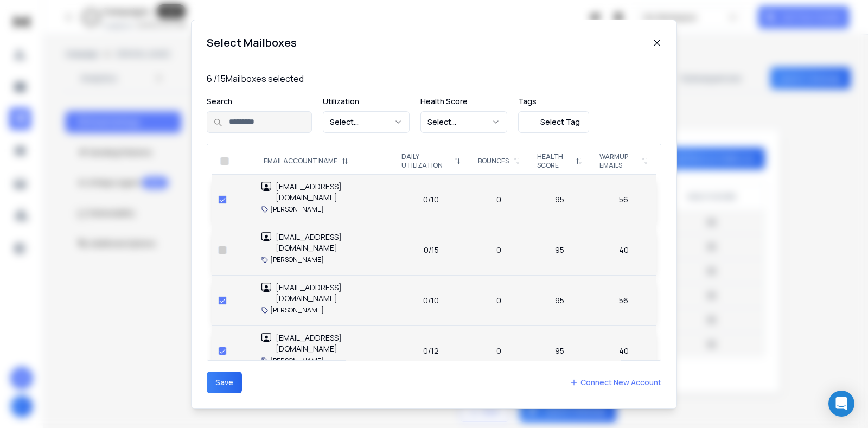 This screenshot has height=428, width=868. I want to click on p: Health Score, so click(464, 102).